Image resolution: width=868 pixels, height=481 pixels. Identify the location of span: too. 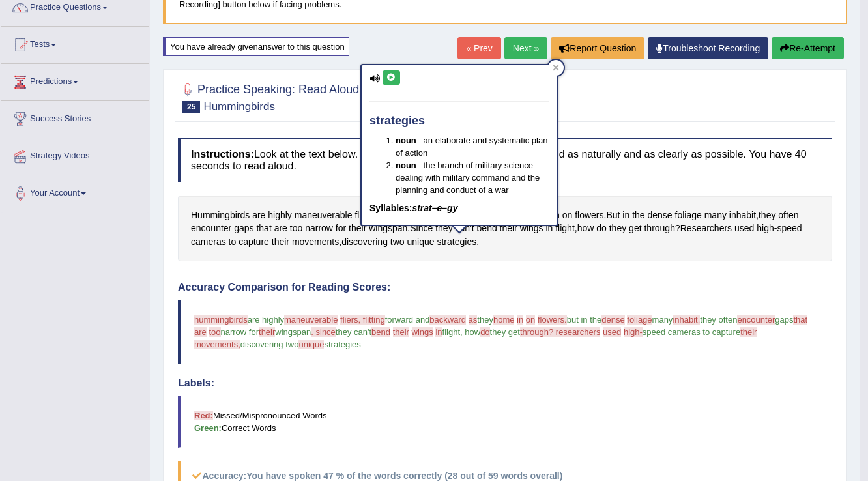
(214, 332).